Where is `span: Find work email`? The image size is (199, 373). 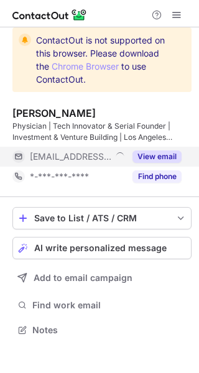
span: Find work email is located at coordinates (109, 305).